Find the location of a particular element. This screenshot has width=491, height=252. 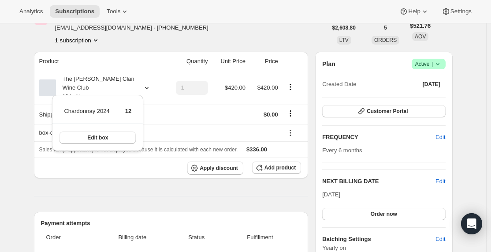

td: Chardonnay 2024 is located at coordinates (86, 114).